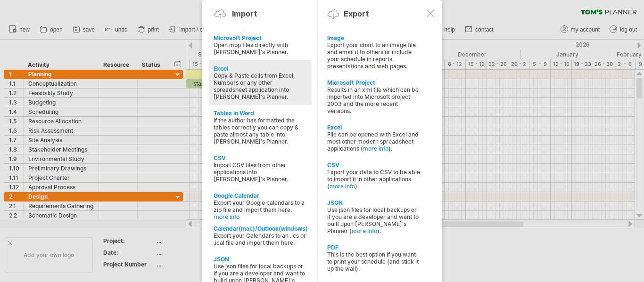 The height and width of the screenshot is (282, 644). I want to click on div: CSV, so click(374, 165).